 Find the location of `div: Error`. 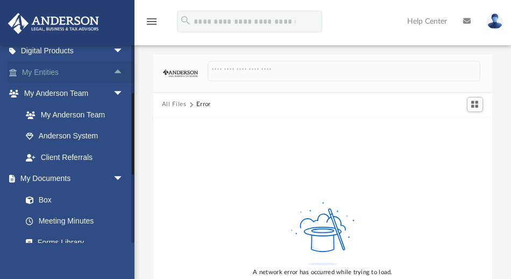

div: Error is located at coordinates (203, 104).